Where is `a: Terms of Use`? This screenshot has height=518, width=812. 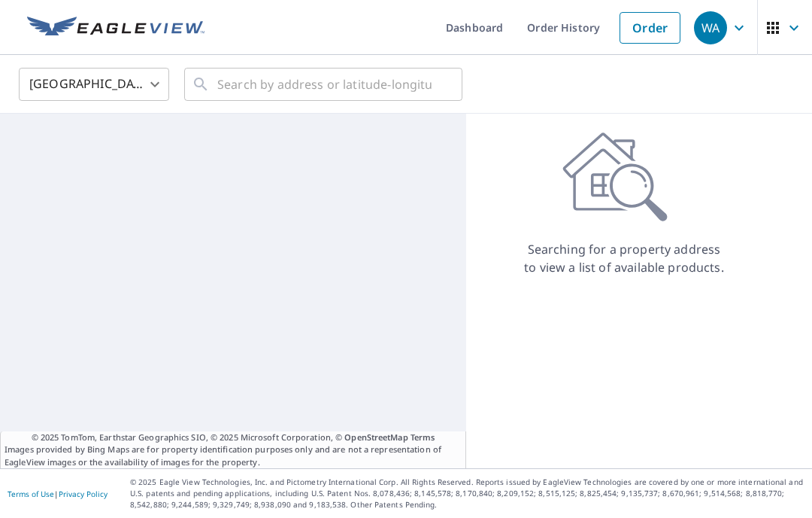
a: Terms of Use is located at coordinates (31, 493).